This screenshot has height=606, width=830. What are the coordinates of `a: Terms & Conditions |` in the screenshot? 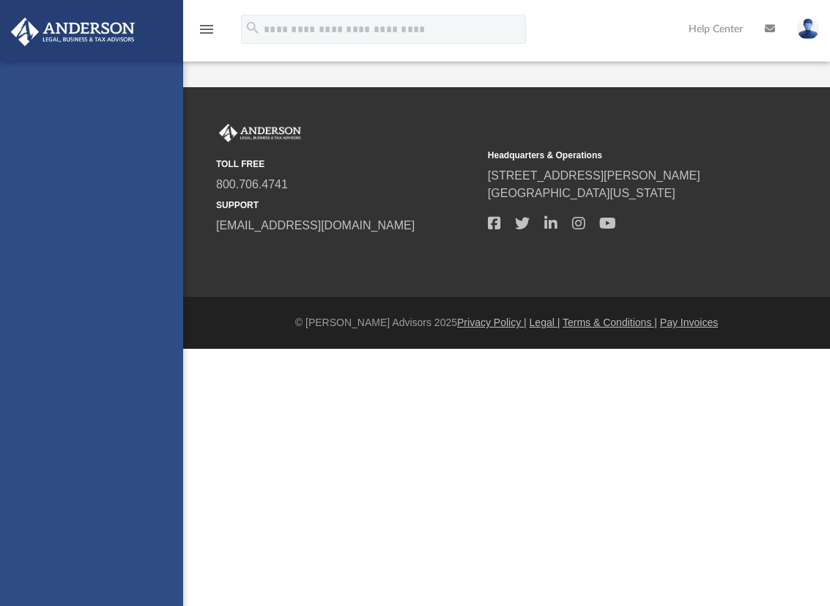 It's located at (609, 322).